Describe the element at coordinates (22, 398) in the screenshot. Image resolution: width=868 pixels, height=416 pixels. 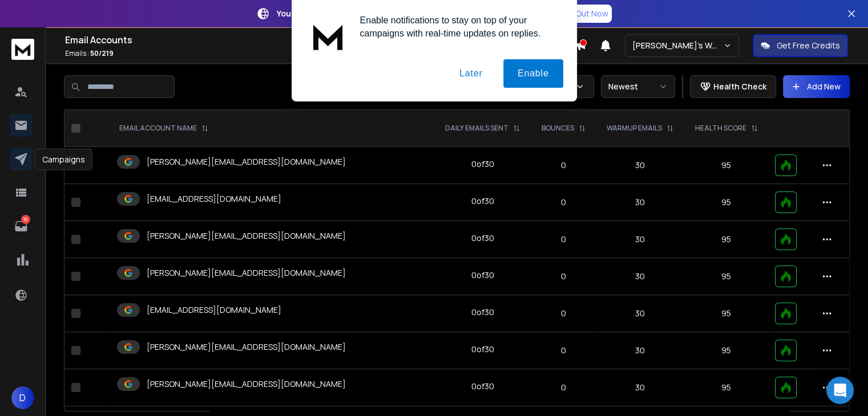
I see `button: D` at that location.